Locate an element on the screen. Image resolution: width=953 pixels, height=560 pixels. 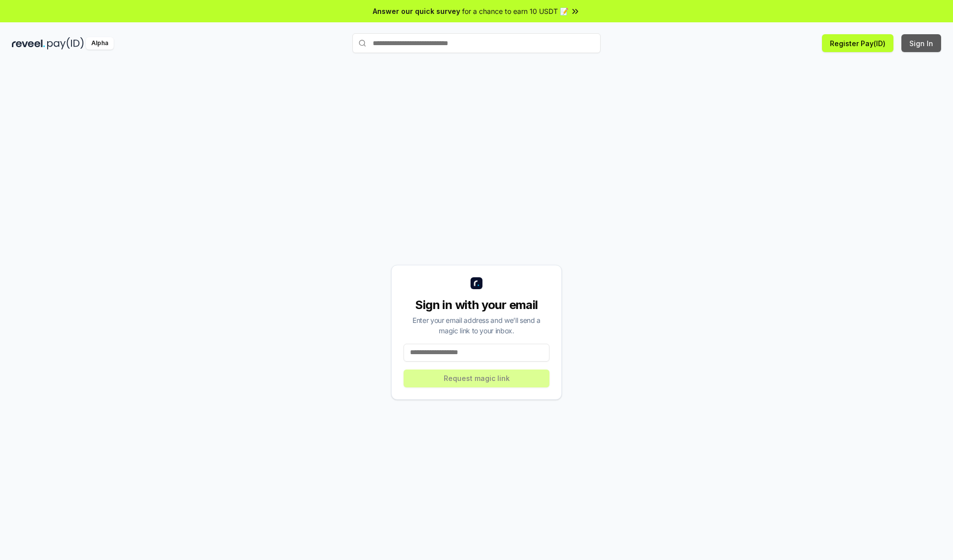
img: pay_id is located at coordinates (66, 43).